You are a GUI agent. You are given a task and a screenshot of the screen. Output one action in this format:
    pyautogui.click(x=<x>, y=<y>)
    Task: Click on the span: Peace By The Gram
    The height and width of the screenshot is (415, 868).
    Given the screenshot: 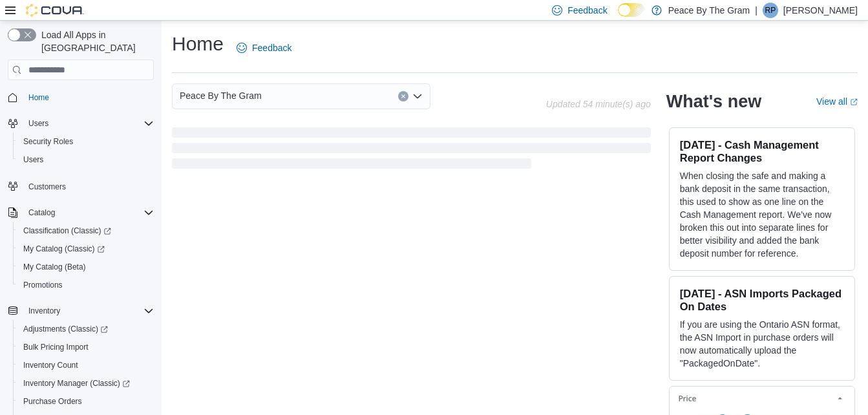 What is the action you would take?
    pyautogui.click(x=220, y=96)
    